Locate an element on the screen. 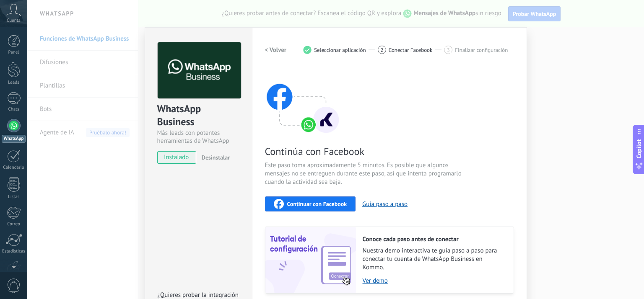  button: Continuar con Facebook is located at coordinates (310, 204).